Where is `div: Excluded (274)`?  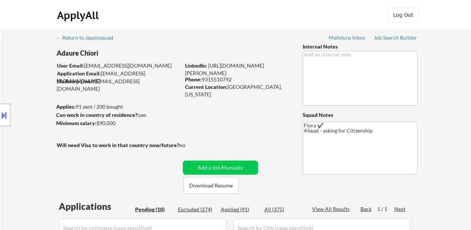
div: Excluded (274) is located at coordinates (197, 209).